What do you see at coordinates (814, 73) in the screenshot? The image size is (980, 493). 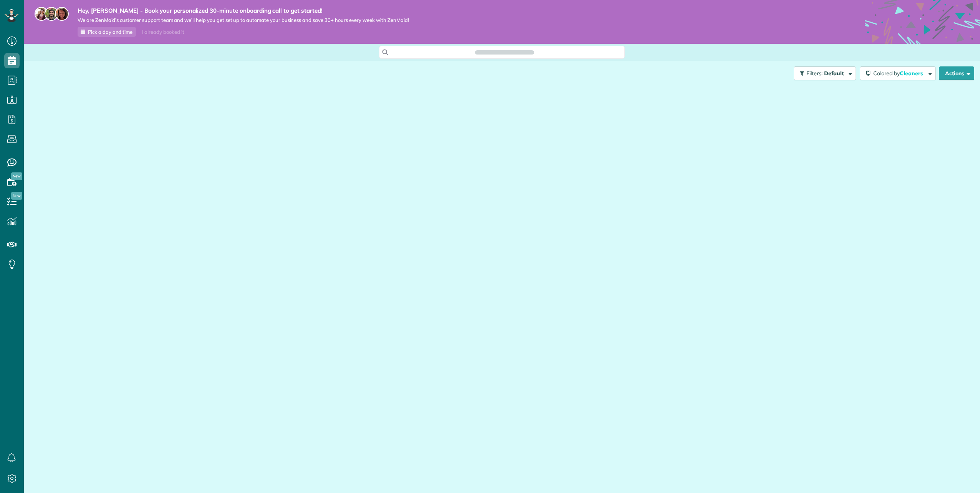 I see `span: Filters:` at bounding box center [814, 73].